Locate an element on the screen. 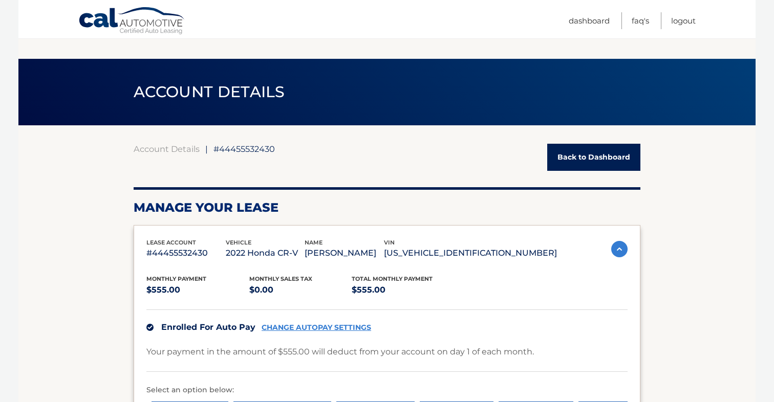  a: FAQ's is located at coordinates (640, 20).